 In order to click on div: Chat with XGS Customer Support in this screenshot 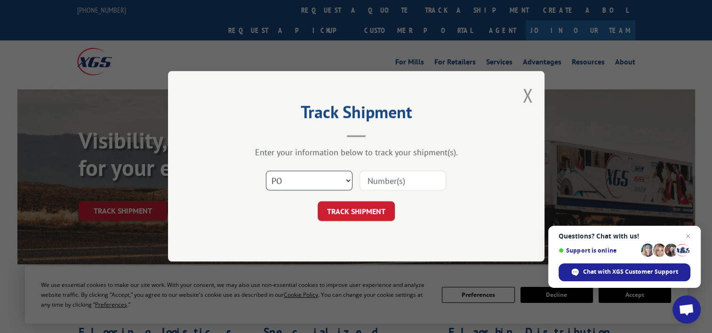, I will do `click(625, 273)`.